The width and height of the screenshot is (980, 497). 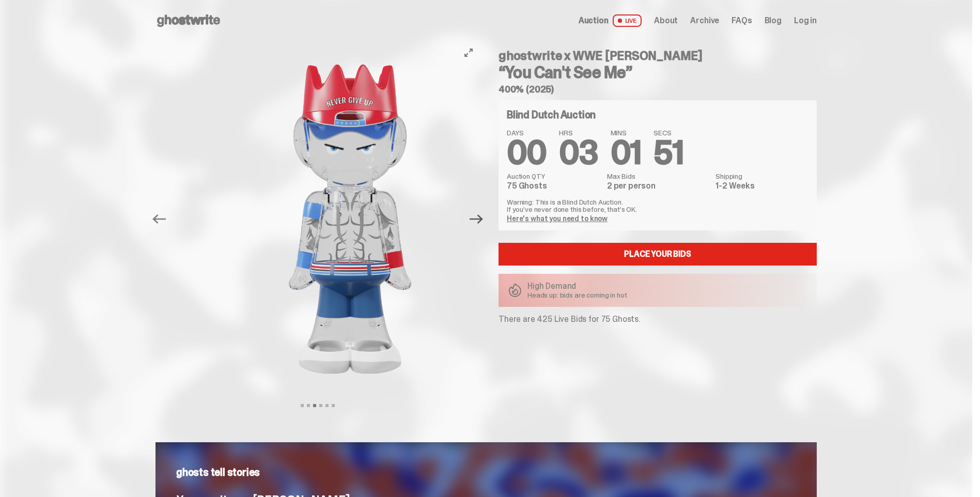 What do you see at coordinates (314, 405) in the screenshot?
I see `button: View slide 3` at bounding box center [314, 405].